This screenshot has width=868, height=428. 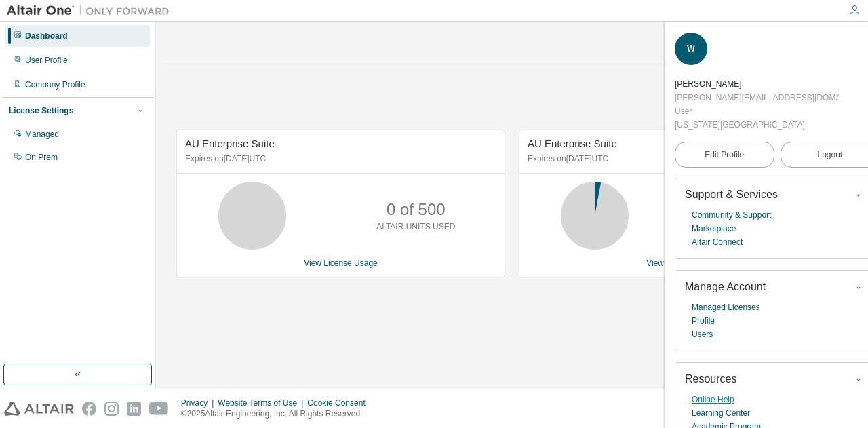 I want to click on a: Altair Connect, so click(x=717, y=242).